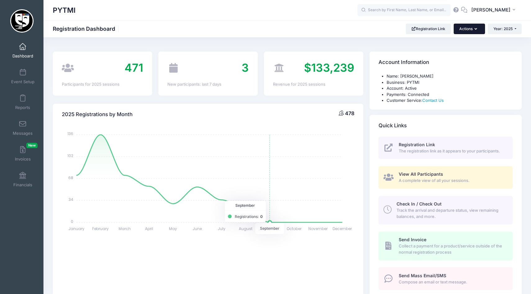 This screenshot has height=294, width=531. I want to click on tspan: 0, so click(72, 221).